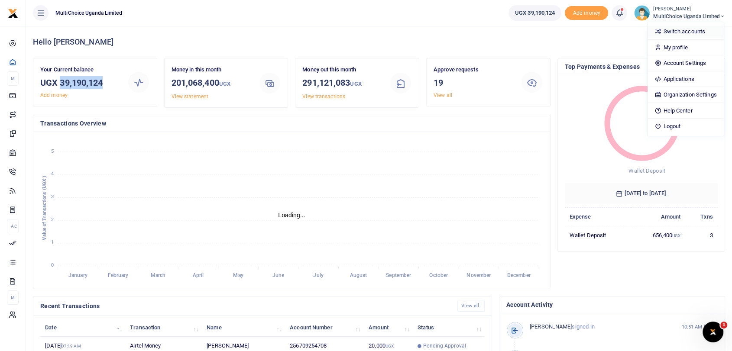 This screenshot has height=351, width=732. I want to click on h4: Recent Transactions, so click(245, 306).